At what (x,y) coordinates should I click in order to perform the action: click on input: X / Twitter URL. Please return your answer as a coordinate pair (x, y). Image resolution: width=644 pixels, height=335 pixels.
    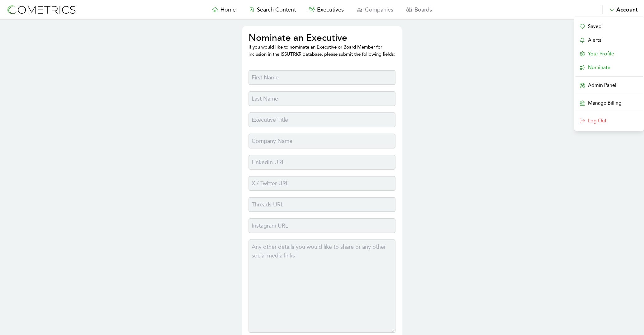
    Looking at the image, I should click on (322, 183).